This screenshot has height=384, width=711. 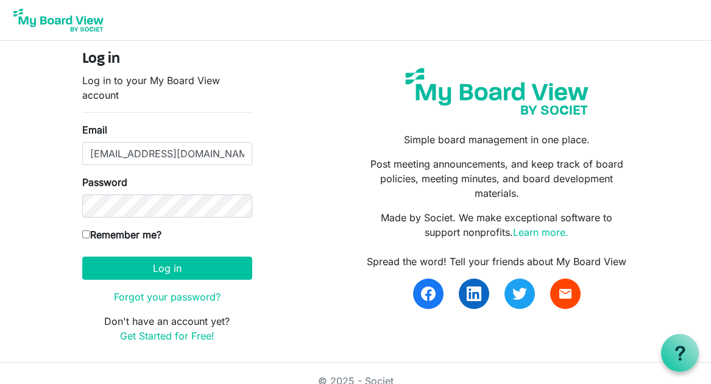 I want to click on p: Made by Societ. We make exceptional software to support nonprofits., so click(x=496, y=225).